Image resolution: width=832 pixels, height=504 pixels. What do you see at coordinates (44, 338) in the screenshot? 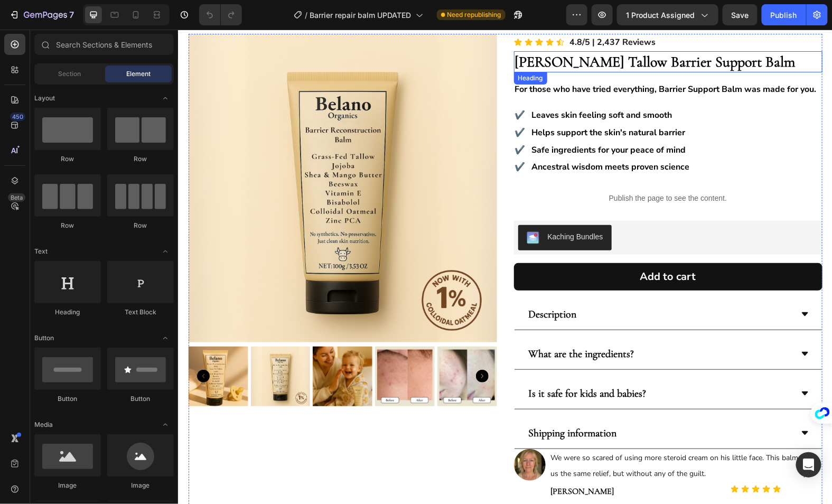
I see `span: Button` at bounding box center [44, 338].